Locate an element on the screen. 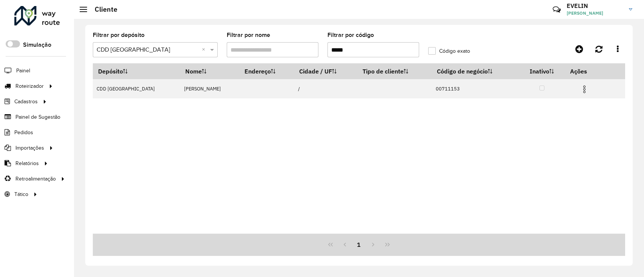 The width and height of the screenshot is (644, 277). td: 00711153 is located at coordinates (475, 89).